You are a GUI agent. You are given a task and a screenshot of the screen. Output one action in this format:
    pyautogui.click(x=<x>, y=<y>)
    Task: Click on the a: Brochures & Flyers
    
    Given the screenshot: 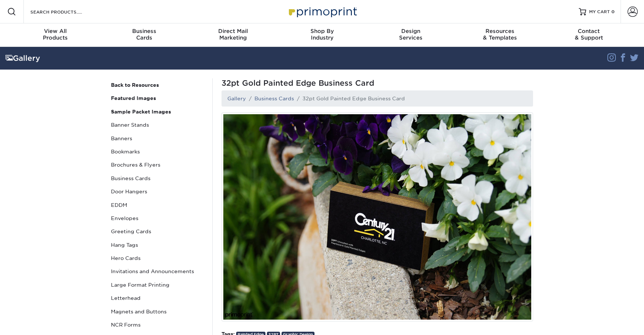 What is the action you would take?
    pyautogui.click(x=157, y=165)
    